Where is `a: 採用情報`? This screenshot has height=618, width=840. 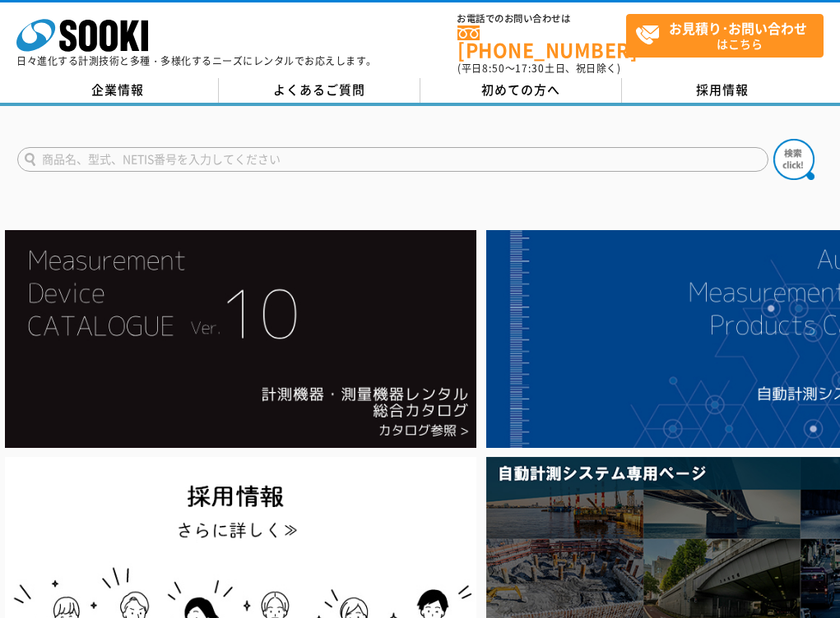
a: 採用情報 is located at coordinates (723, 91).